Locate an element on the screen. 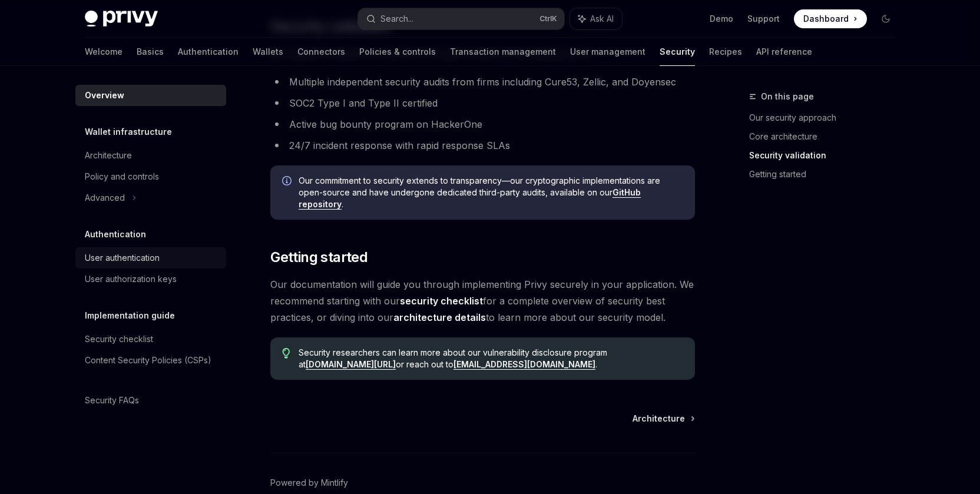  a: Dashboard is located at coordinates (830, 19).